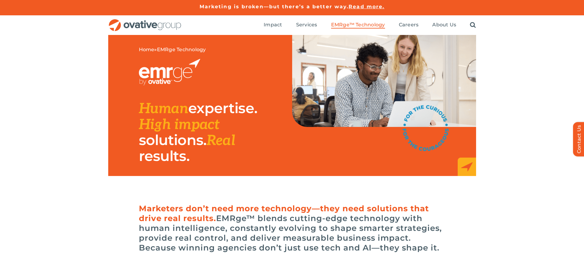 Image resolution: width=584 pixels, height=260 pixels. I want to click on a: About Us, so click(444, 25).